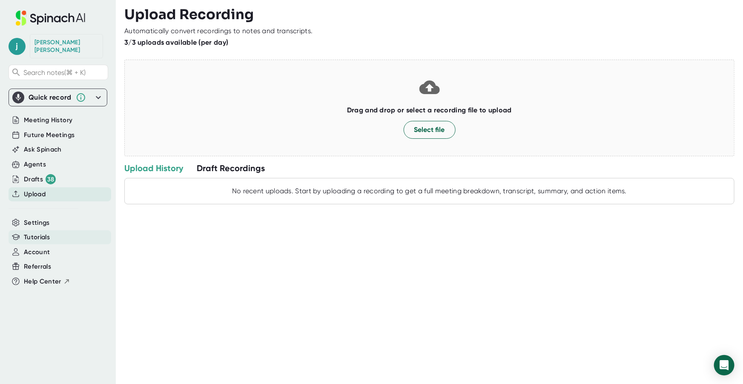  What do you see at coordinates (40, 179) in the screenshot?
I see `button: Drafts 38` at bounding box center [40, 179].